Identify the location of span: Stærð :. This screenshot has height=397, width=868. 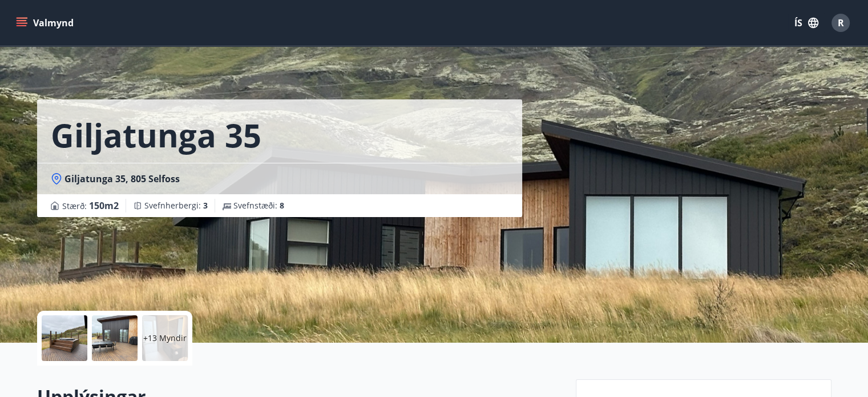
(90, 206).